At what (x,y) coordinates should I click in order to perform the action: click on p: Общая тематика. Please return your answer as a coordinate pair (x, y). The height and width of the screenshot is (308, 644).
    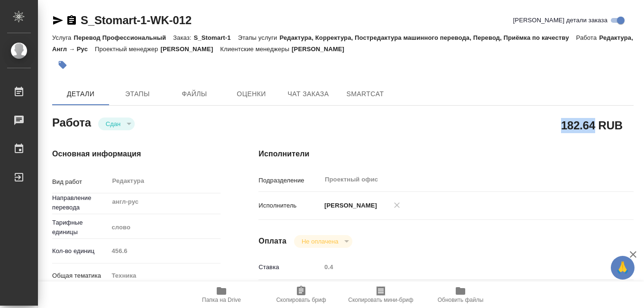
    Looking at the image, I should click on (80, 276).